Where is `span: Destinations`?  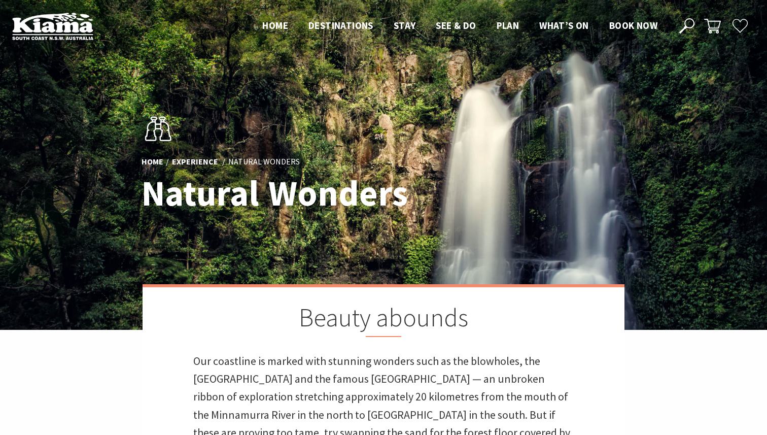 span: Destinations is located at coordinates (341, 25).